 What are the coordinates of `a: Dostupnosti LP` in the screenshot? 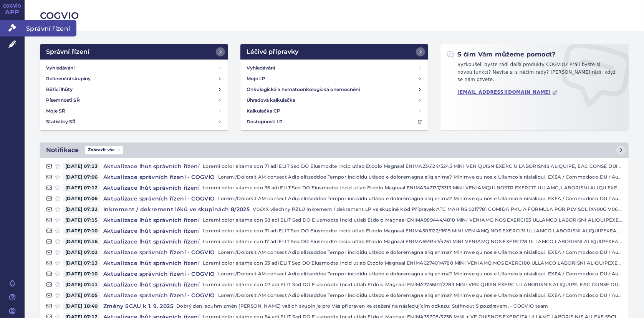 It's located at (334, 122).